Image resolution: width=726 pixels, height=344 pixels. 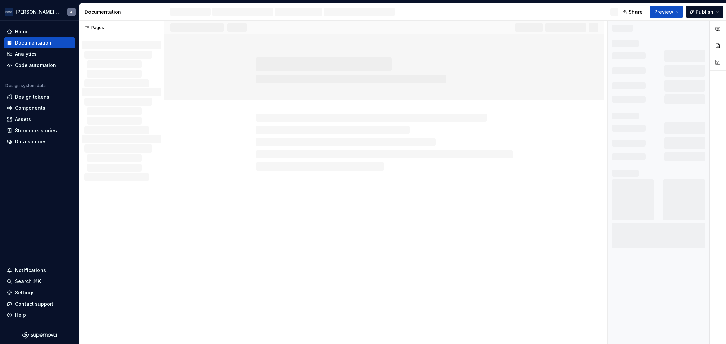 I want to click on button: Contact support, so click(x=39, y=304).